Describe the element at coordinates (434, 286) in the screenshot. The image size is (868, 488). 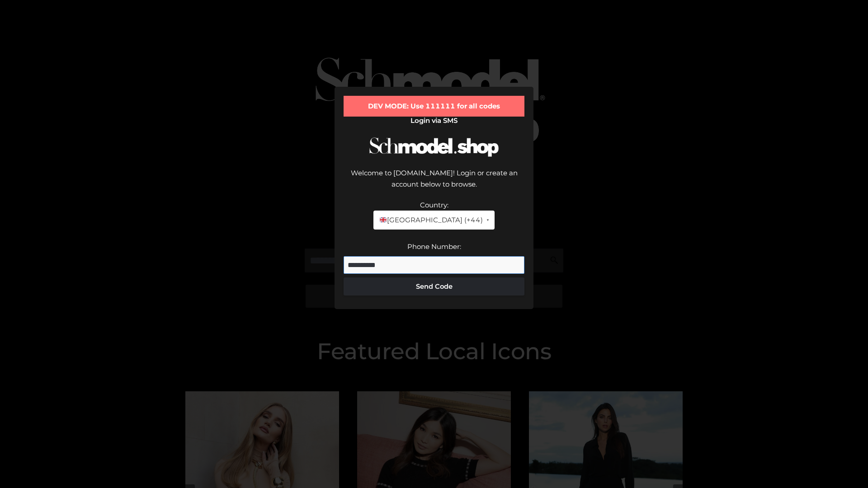
I see `button: Send Code` at that location.